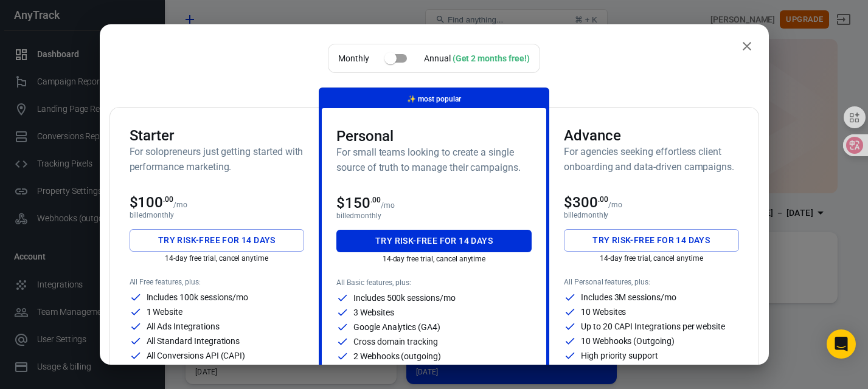 The width and height of the screenshot is (868, 389). Describe the element at coordinates (398, 356) in the screenshot. I see `p: 2 Webhooks (outgoing)` at that location.